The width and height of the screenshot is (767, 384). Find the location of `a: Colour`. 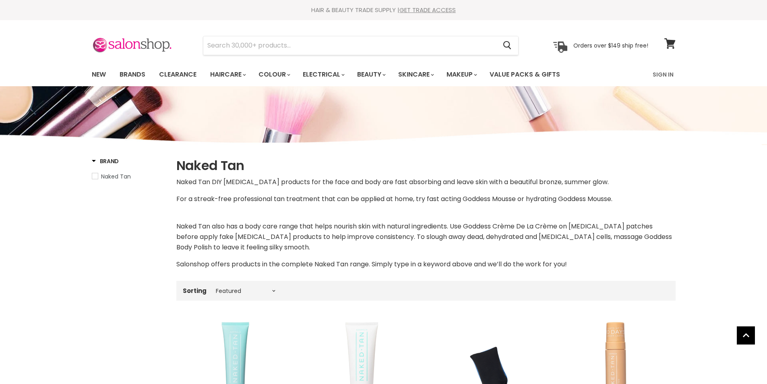

a: Colour is located at coordinates (274, 74).